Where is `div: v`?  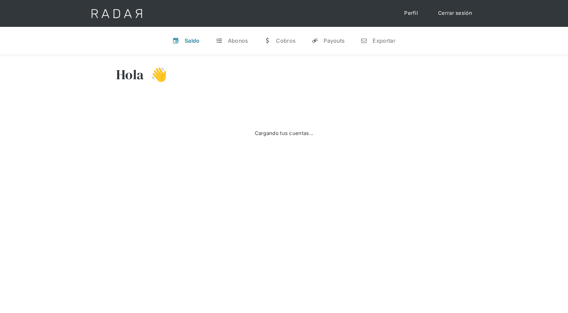 div: v is located at coordinates (176, 41).